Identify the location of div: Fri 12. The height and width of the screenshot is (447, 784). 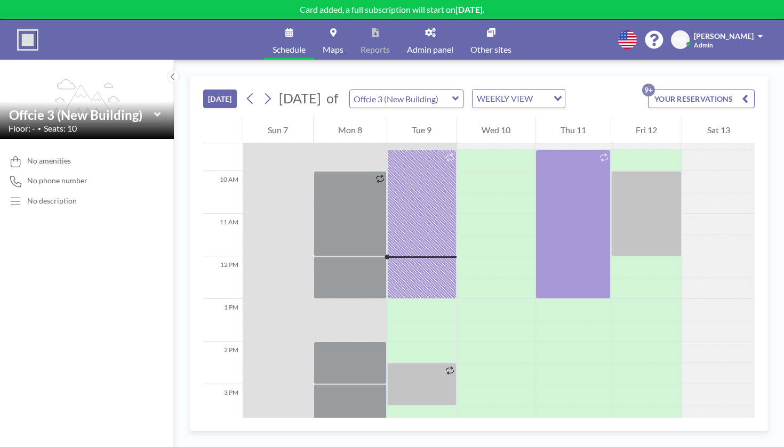
(646, 130).